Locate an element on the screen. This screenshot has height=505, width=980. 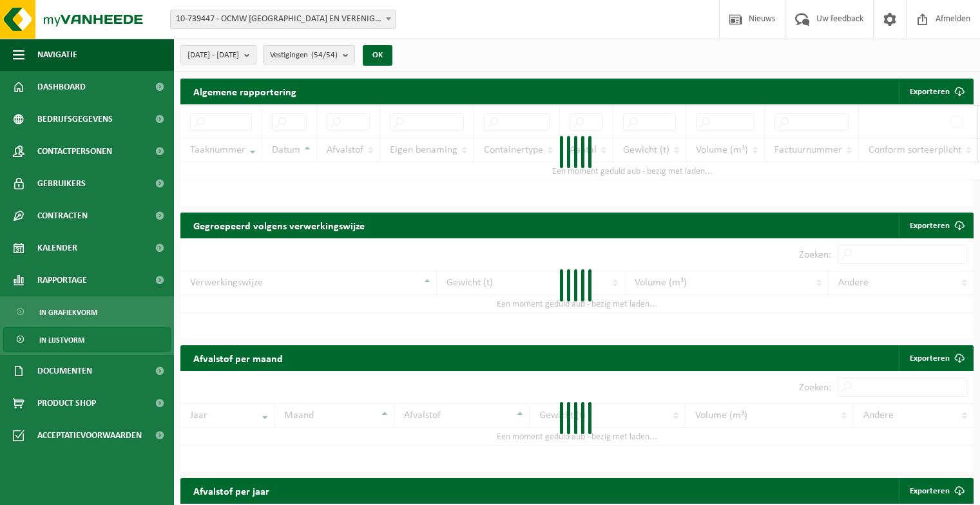
h2: Afvalstof per jaar is located at coordinates (231, 490).